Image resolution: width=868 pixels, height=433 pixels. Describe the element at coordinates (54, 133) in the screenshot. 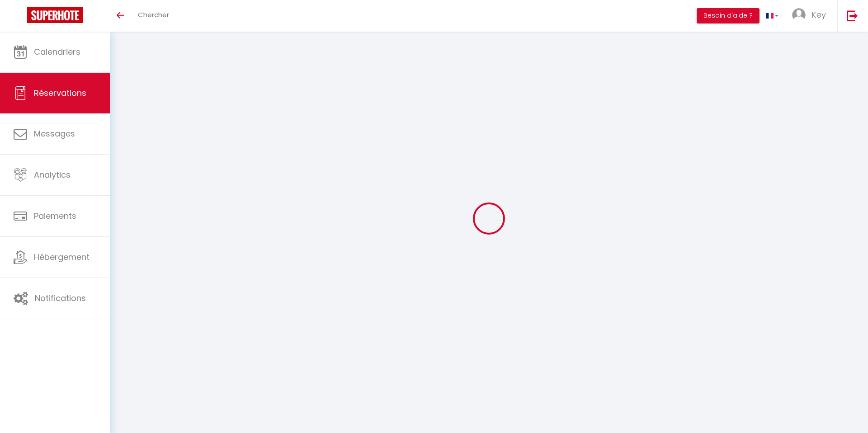

I see `span: Messages` at that location.